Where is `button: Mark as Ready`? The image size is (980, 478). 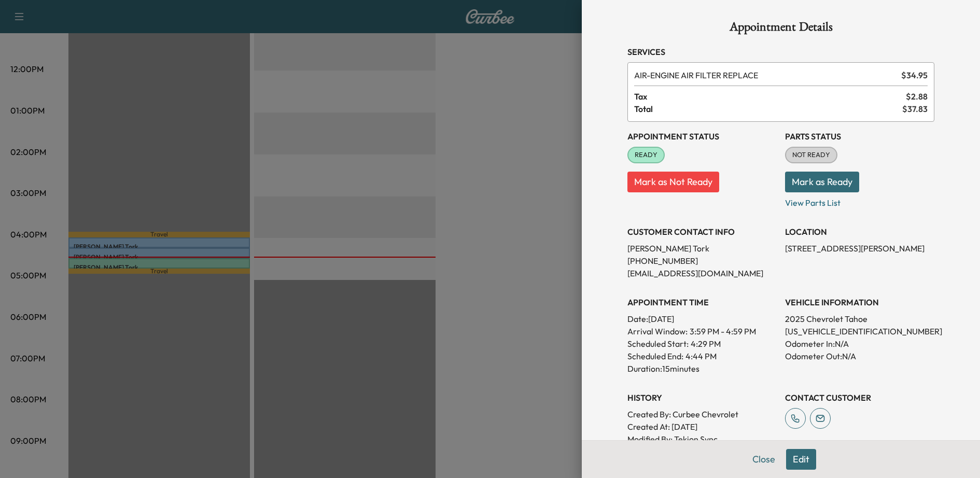 button: Mark as Ready is located at coordinates (822, 182).